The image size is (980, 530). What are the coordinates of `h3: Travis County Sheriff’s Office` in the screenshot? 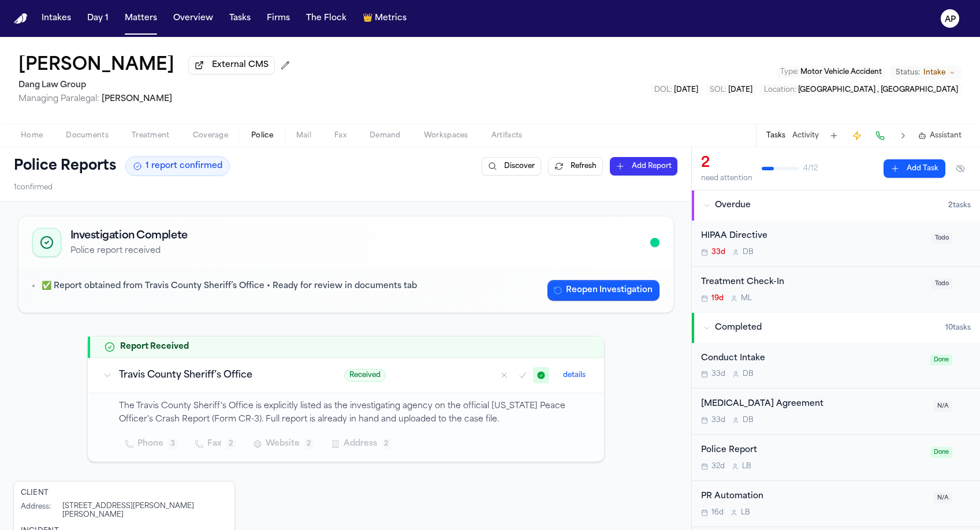 It's located at (218, 376).